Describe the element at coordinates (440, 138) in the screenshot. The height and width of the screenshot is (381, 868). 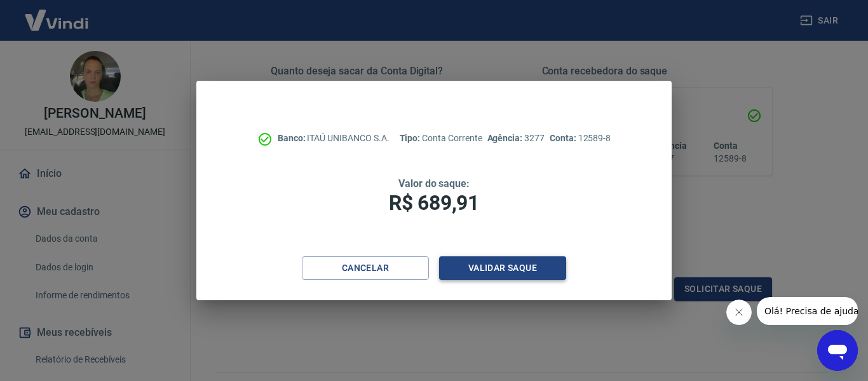
I see `p: Conta Corrente` at that location.